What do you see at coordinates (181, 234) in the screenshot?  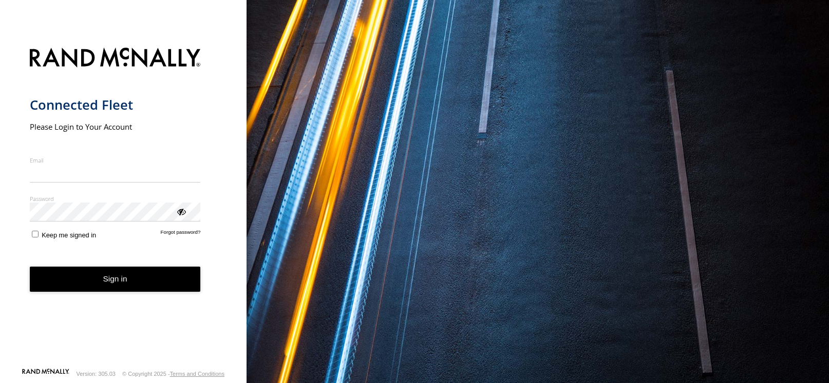 I see `a: Forgot password?` at bounding box center [181, 234].